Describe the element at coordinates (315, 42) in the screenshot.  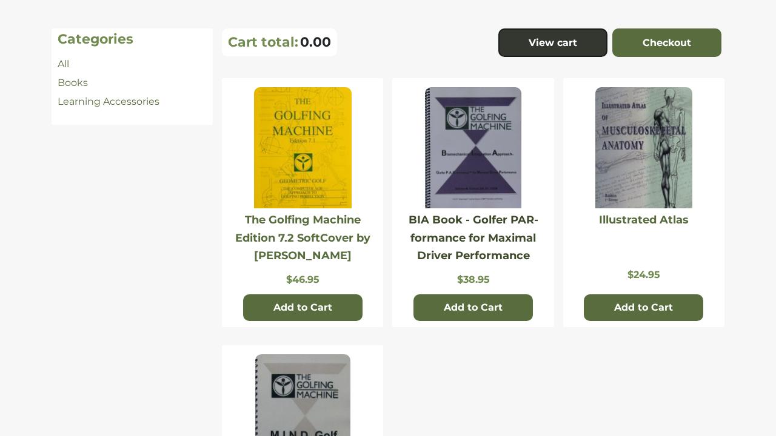
I see `span: 0.00` at that location.